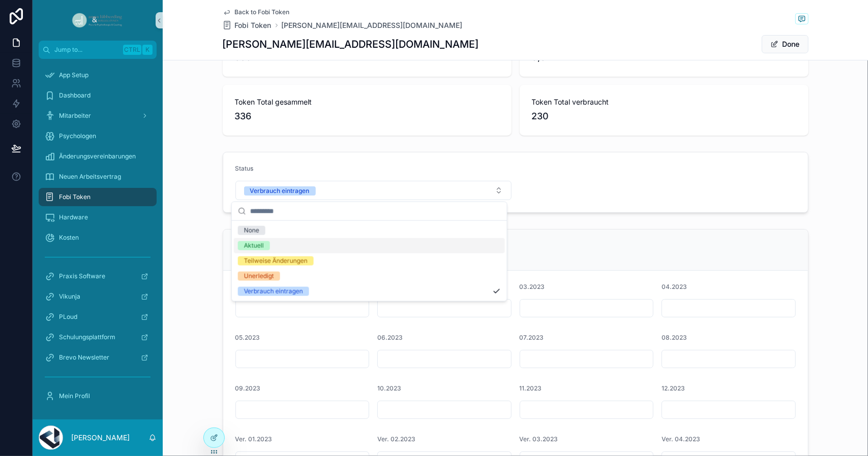 Image resolution: width=868 pixels, height=456 pixels. What do you see at coordinates (254, 439) in the screenshot?
I see `span: Ver. 01.2023` at bounding box center [254, 439].